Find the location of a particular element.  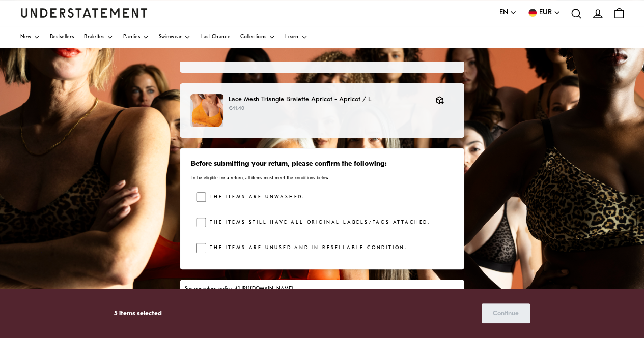

a: Last Chance is located at coordinates (215, 37).